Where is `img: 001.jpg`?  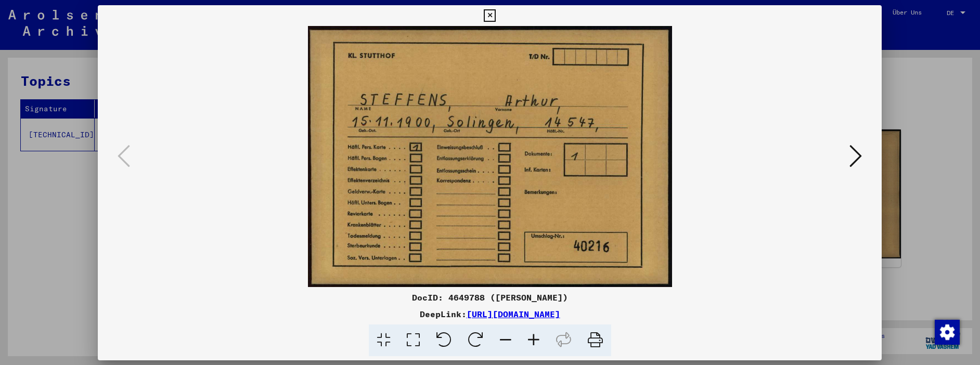
img: 001.jpg is located at coordinates (489, 156).